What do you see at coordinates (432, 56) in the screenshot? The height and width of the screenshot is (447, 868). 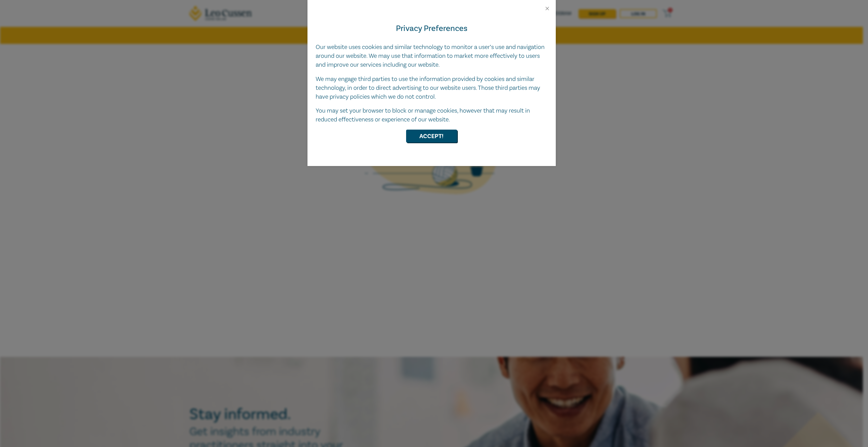 I see `p: Our website uses cookies and similar technology to monitor a user’s use and navigation around our...` at bounding box center [432, 56].